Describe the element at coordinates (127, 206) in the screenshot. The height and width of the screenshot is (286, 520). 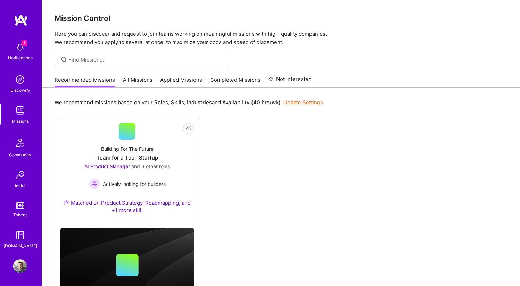
I see `div: Matched on Product Strategy, Roadmapping, and +1 more skill` at that location.